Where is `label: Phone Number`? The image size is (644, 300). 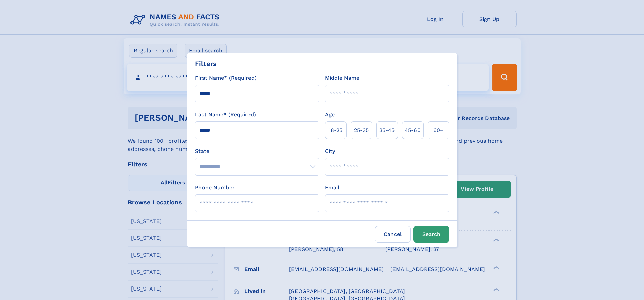
label: Phone Number is located at coordinates (215, 188).